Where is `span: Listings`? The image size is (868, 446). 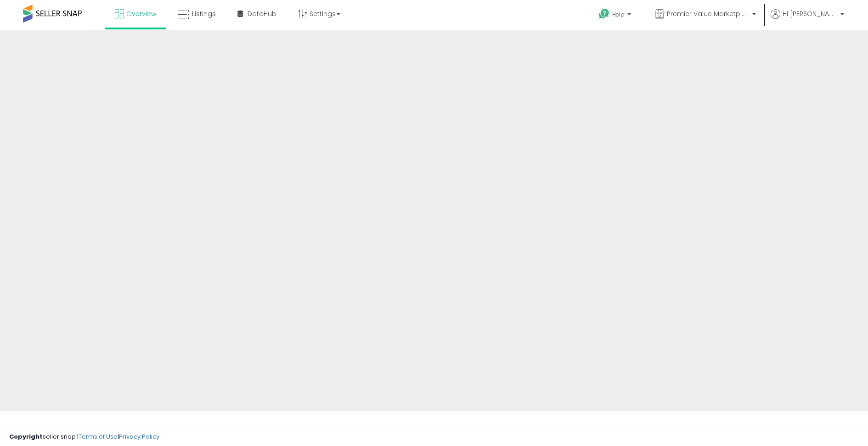
span: Listings is located at coordinates (204, 14).